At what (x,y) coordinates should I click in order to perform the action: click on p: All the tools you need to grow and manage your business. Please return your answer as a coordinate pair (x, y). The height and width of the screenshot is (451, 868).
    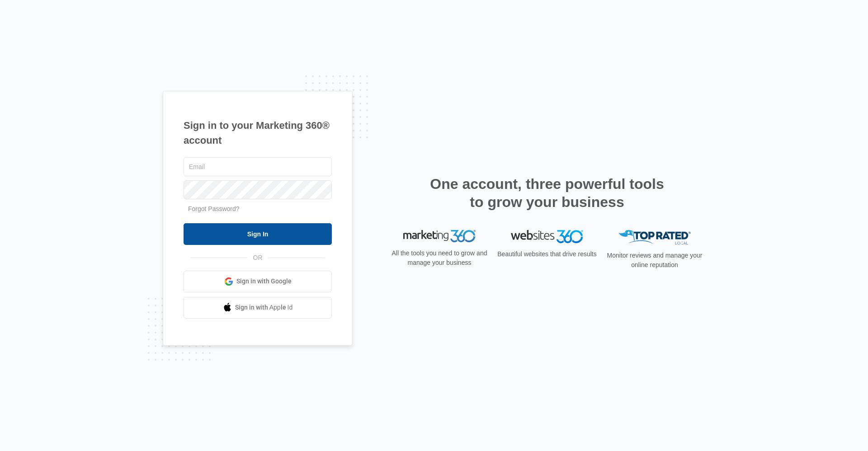
    Looking at the image, I should click on (440, 258).